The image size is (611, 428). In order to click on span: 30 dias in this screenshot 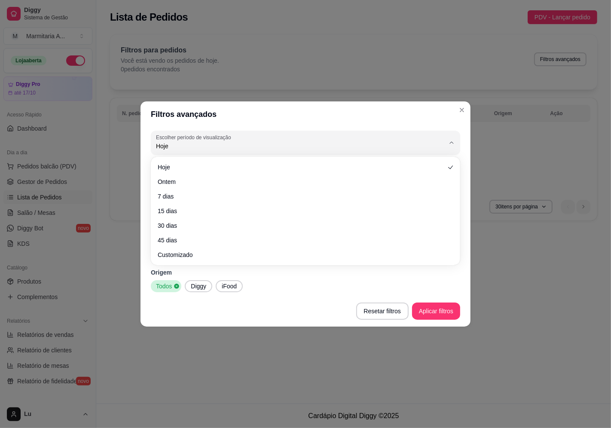, I will do `click(301, 226)`.